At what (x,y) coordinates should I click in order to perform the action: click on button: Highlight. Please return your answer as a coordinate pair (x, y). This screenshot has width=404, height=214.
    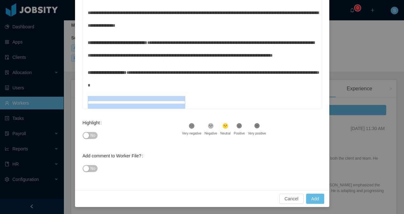
    Looking at the image, I should click on (90, 135).